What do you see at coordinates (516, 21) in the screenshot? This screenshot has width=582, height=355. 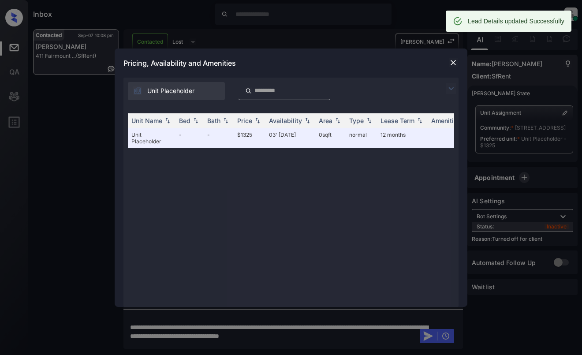 I see `div: Lead Details updated Successfully` at bounding box center [516, 21].